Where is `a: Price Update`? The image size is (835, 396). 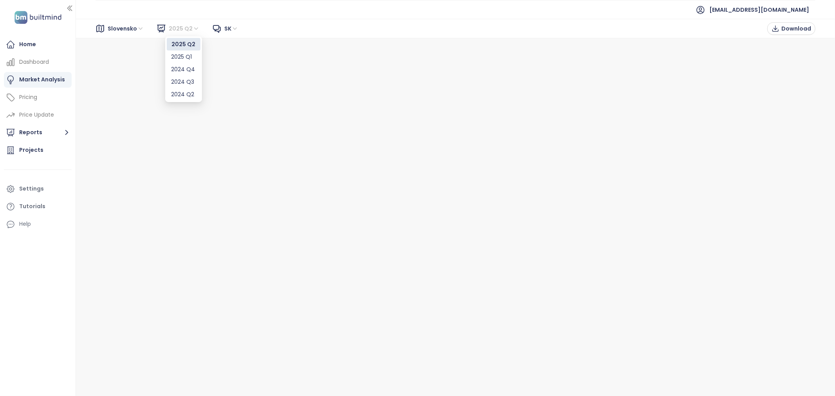 a: Price Update is located at coordinates (38, 115).